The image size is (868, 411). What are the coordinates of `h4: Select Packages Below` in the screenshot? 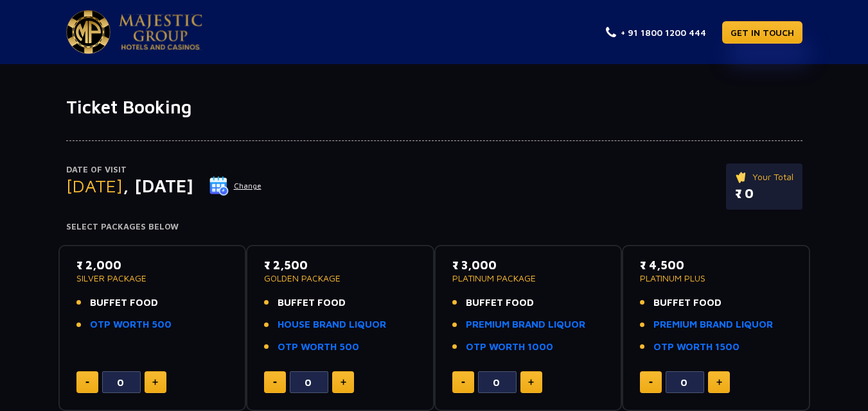 It's located at (434, 227).